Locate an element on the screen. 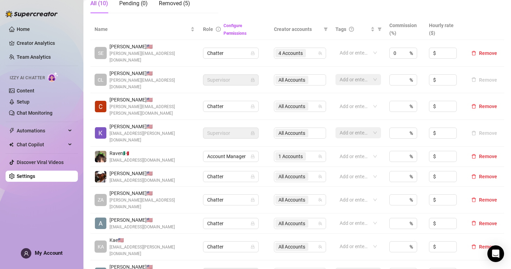 This screenshot has height=269, width=511. span: SE is located at coordinates (101, 53).